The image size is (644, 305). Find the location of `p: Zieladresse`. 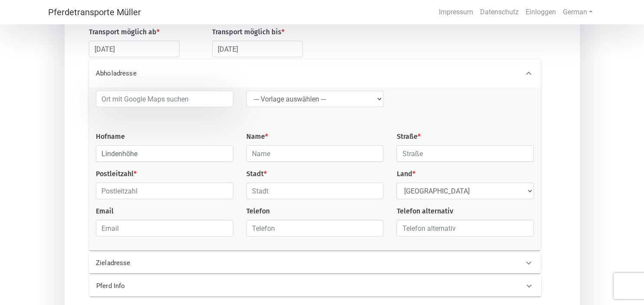

p: Zieladresse is located at coordinates (195, 263).